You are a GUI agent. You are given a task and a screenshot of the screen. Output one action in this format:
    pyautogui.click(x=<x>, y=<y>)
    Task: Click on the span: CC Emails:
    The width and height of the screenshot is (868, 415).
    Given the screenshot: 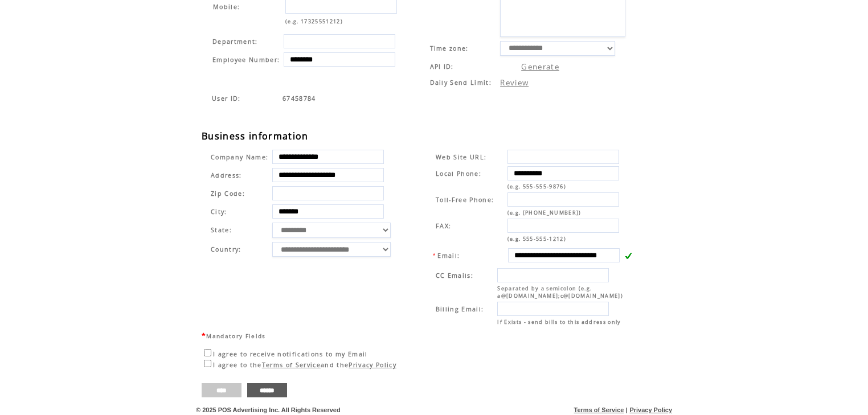 What is the action you would take?
    pyautogui.click(x=455, y=276)
    